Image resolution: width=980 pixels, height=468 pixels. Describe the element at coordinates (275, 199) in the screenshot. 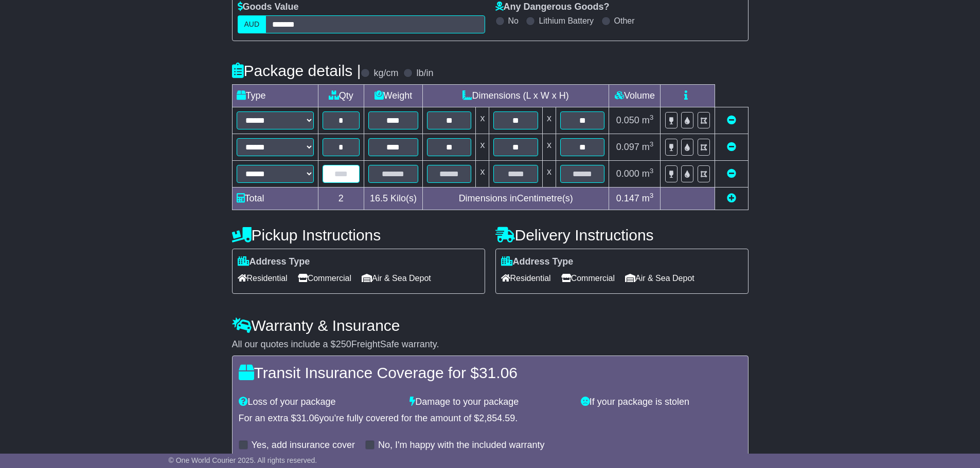

I see `td: Total` at that location.